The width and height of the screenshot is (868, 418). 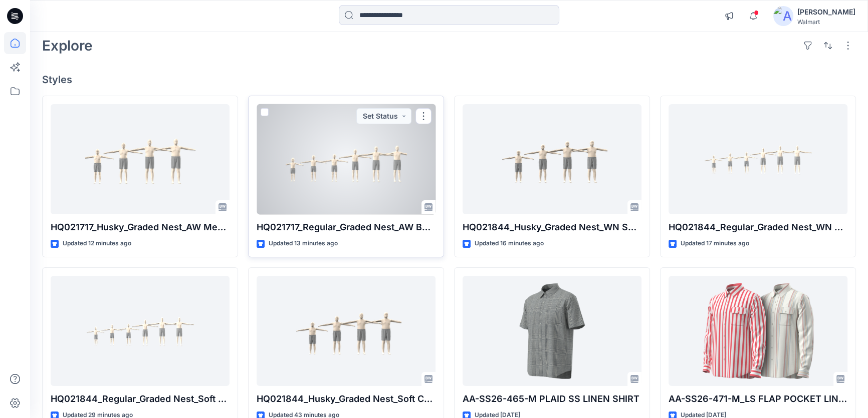 What do you see at coordinates (346, 227) in the screenshot?
I see `p: HQ021717_Regular_Graded Nest_AW BOY MESH SHORT` at bounding box center [346, 227].